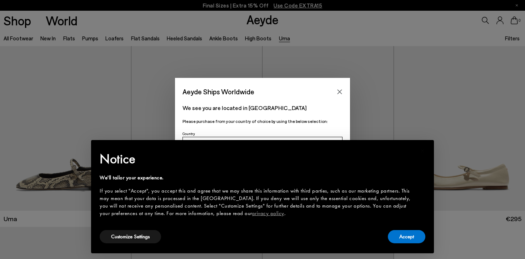 The height and width of the screenshot is (259, 525). What do you see at coordinates (130, 236) in the screenshot?
I see `button: Customize Settings` at bounding box center [130, 236].